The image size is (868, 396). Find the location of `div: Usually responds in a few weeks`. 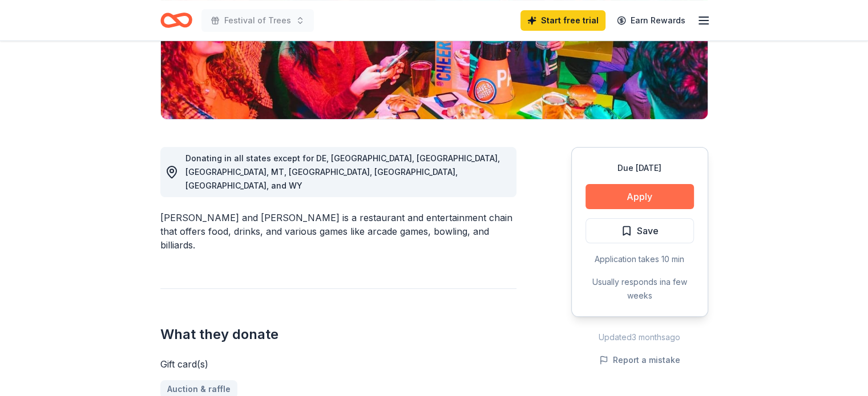

div: Usually responds in a few weeks is located at coordinates (640, 289).